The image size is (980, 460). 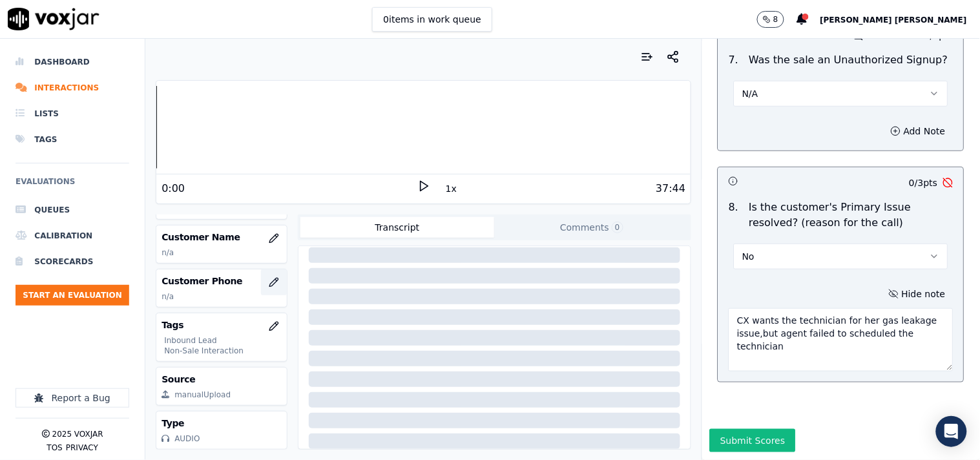 I want to click on li: Tags, so click(x=73, y=140).